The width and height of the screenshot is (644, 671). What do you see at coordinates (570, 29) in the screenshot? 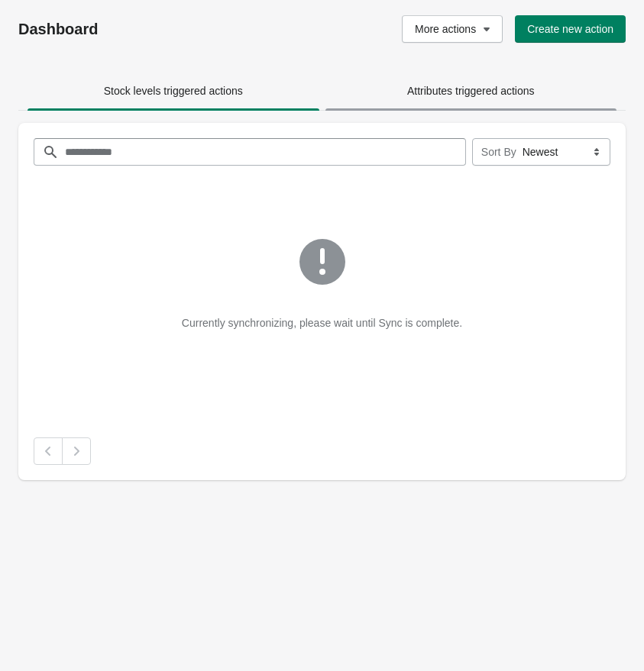
I see `span: Create new action` at bounding box center [570, 29].